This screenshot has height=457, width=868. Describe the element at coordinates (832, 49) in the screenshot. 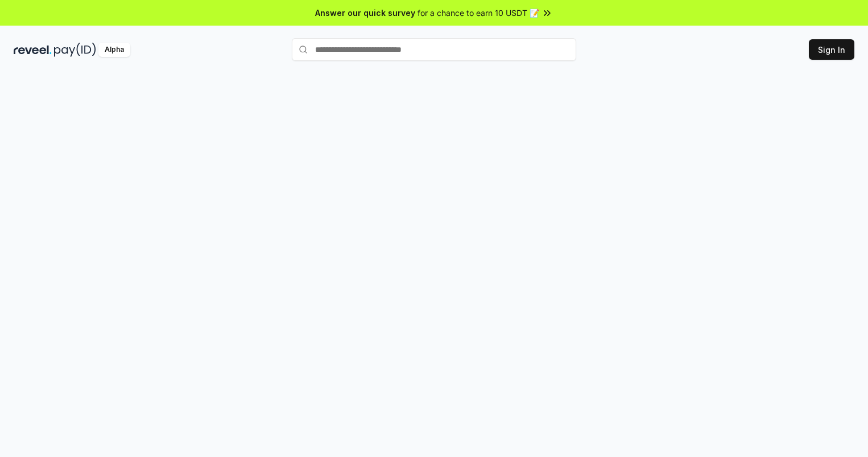

I see `button: Sign In` at that location.